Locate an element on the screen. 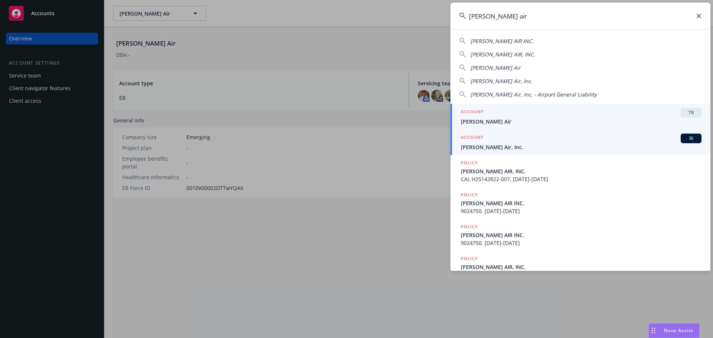  div: Drag to move is located at coordinates (653, 331).